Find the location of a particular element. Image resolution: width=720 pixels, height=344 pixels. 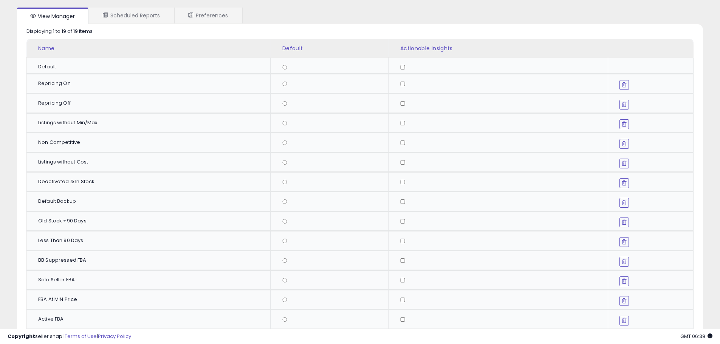

a: View Manager is located at coordinates (53, 16).